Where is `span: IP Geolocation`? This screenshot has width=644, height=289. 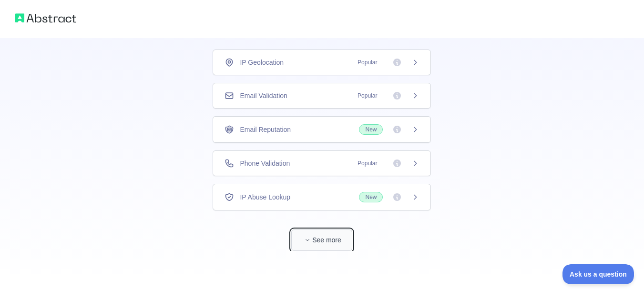 span: IP Geolocation is located at coordinates (262, 63).